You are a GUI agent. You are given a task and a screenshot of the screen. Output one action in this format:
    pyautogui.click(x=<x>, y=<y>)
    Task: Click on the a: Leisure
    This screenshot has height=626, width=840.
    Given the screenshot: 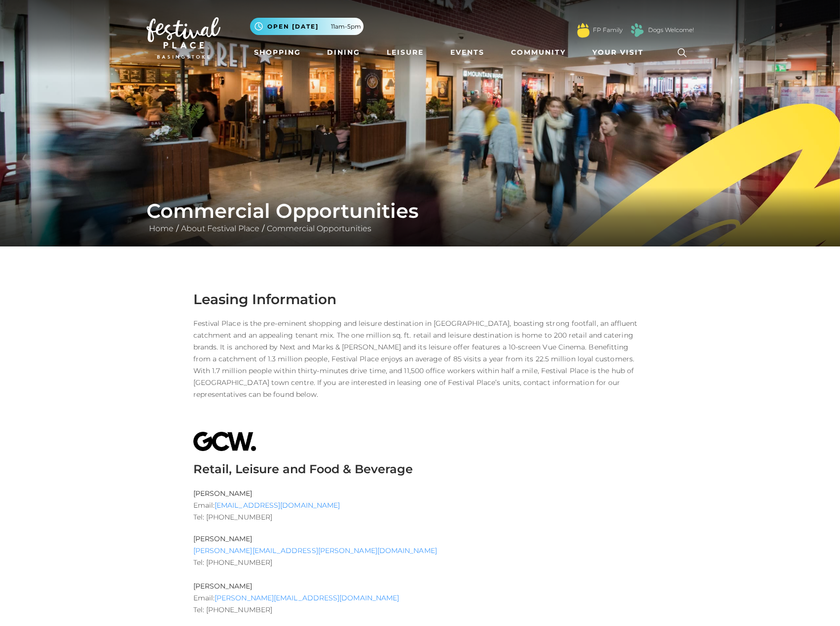 What is the action you would take?
    pyautogui.click(x=405, y=52)
    